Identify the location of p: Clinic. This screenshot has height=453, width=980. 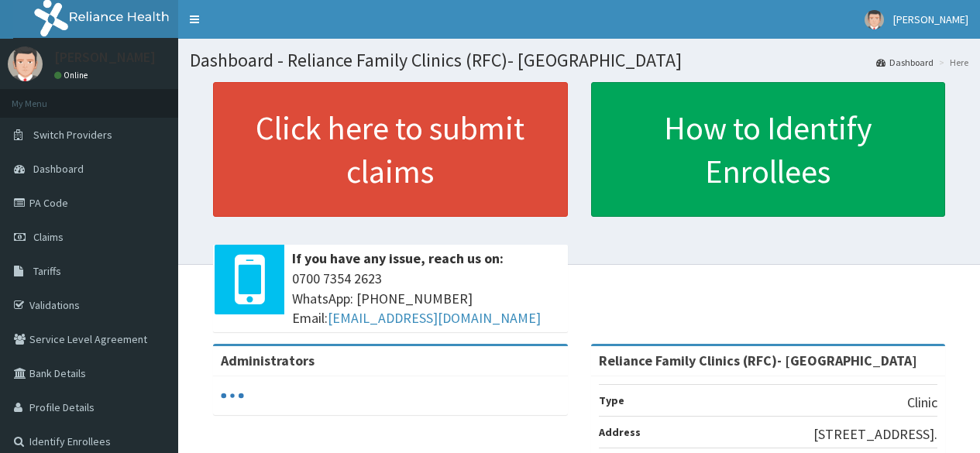
(922, 403).